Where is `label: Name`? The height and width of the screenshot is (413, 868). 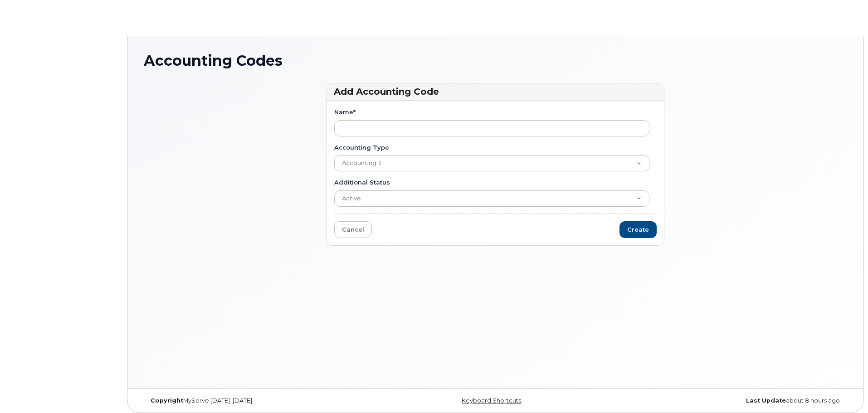
label: Name is located at coordinates (344, 112).